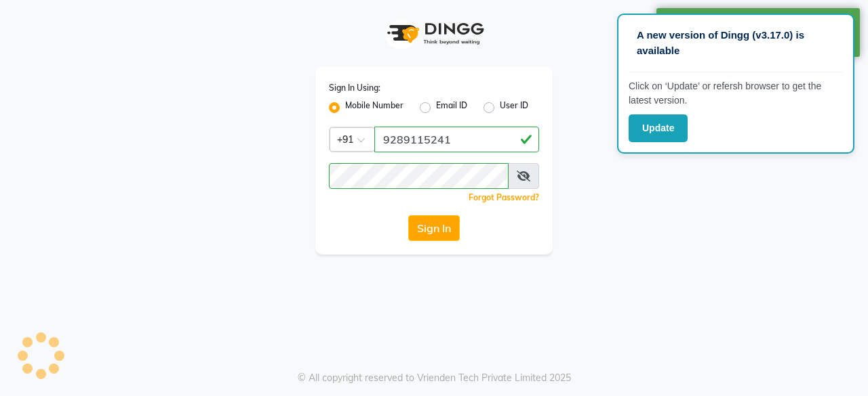 Image resolution: width=868 pixels, height=396 pixels. I want to click on a: Forgot Password?, so click(504, 197).